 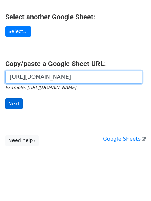 What do you see at coordinates (22, 141) in the screenshot?
I see `a: Need help?` at bounding box center [22, 141].